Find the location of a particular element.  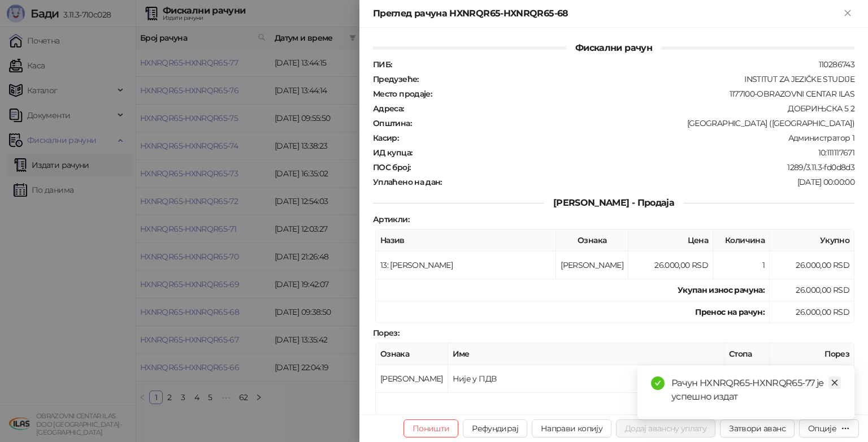

div: Рачун HXNRQR65-HXNRQR65-77 је успешно издат is located at coordinates (756, 390).